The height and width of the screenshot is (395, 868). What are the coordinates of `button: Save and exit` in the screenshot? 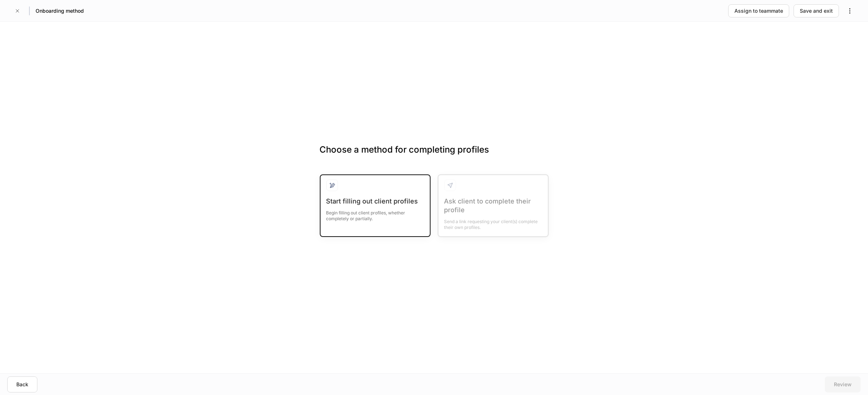 It's located at (816, 11).